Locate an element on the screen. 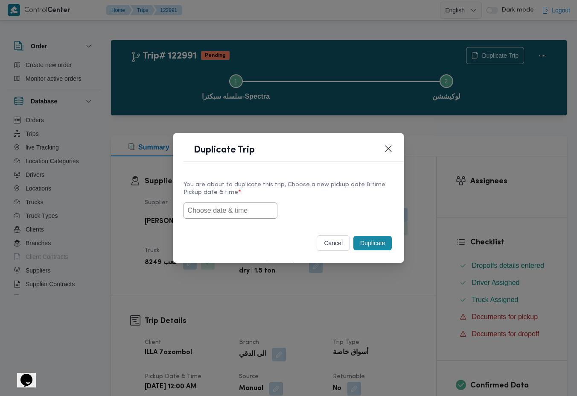  button: $i18n('chat', 'chat_widget') is located at coordinates (18, 18).